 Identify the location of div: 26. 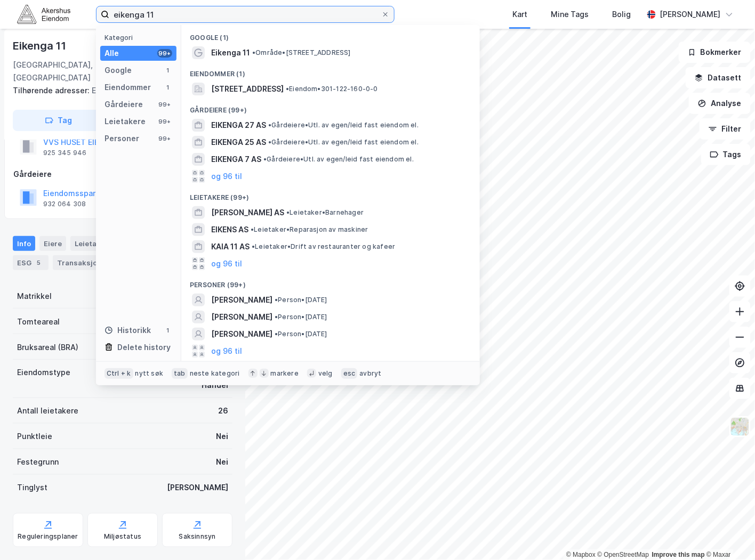
(223, 411).